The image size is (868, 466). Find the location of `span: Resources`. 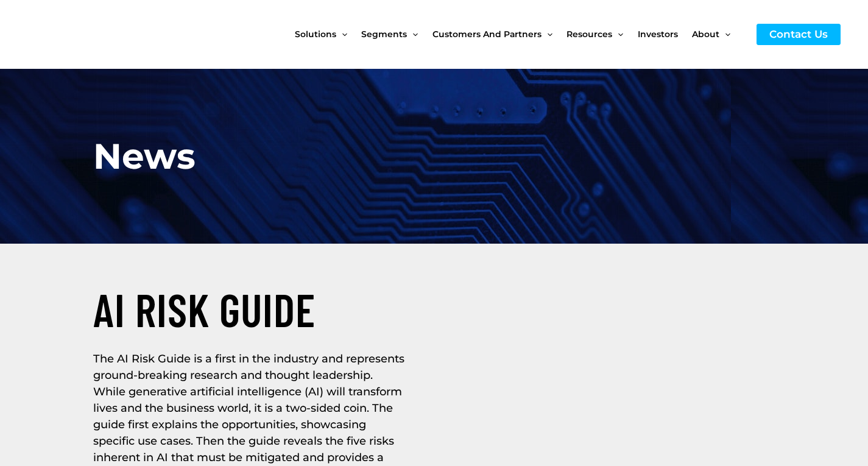

span: Resources is located at coordinates (589, 35).